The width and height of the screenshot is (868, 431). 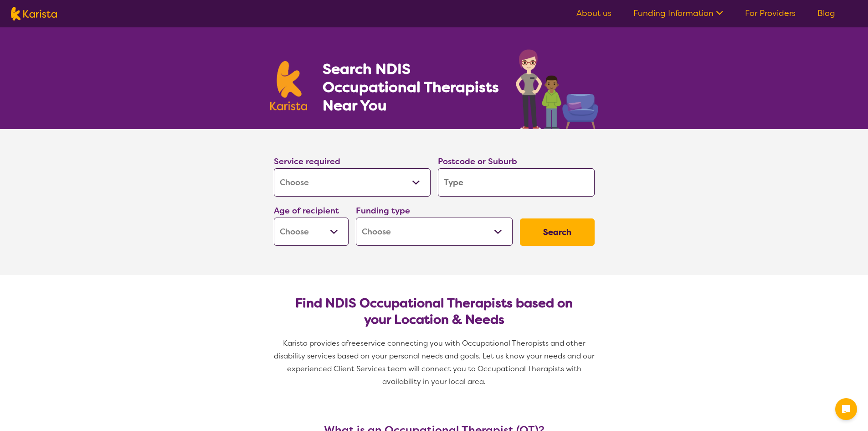 What do you see at coordinates (770, 13) in the screenshot?
I see `a: For Providers` at bounding box center [770, 13].